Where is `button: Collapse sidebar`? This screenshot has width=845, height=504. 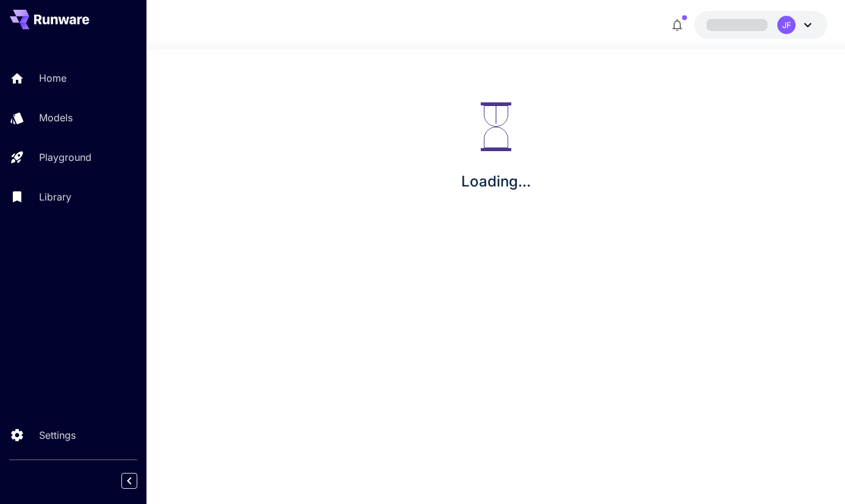
button: Collapse sidebar is located at coordinates (130, 481).